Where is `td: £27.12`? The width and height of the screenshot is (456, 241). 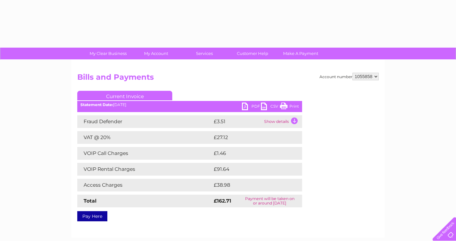
td: £27.12 is located at coordinates (250, 137).